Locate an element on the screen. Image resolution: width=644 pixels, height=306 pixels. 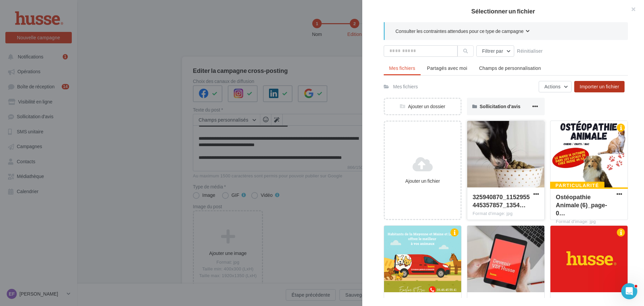
span: Sollicitation d'avis is located at coordinates (500, 106).